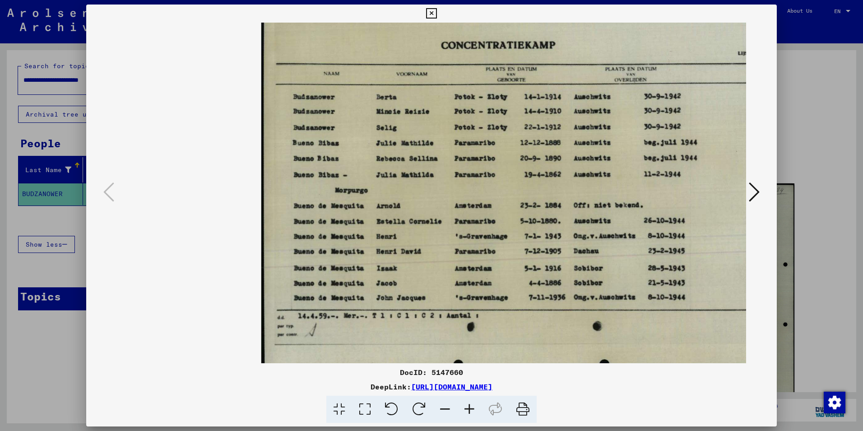 The width and height of the screenshot is (863, 431). I want to click on div: Change consent, so click(834, 402).